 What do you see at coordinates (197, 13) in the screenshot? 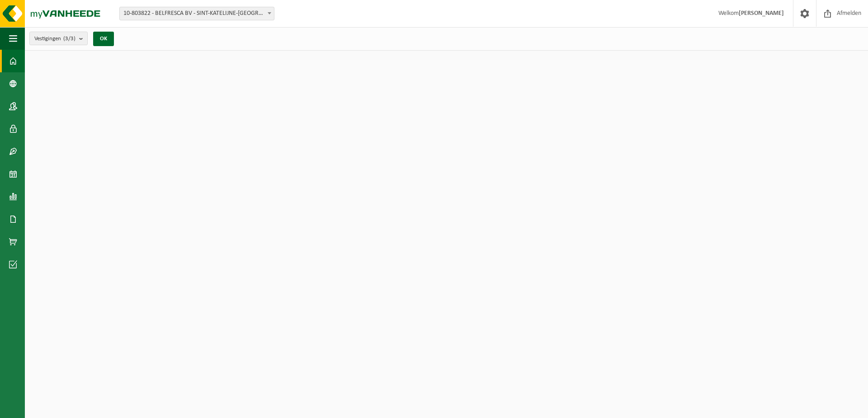
I see `span: 10-803822 - BELFRESCA BV - SINT-KATELIJNE-WAVER` at bounding box center [197, 13].